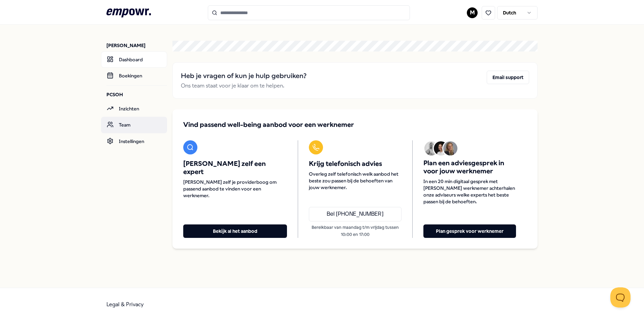  What do you see at coordinates (134, 125) in the screenshot?
I see `a: Team` at bounding box center [134, 125].